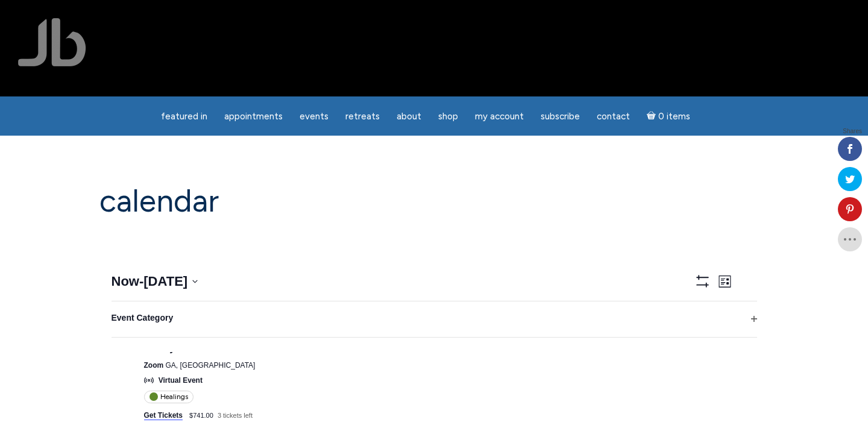  What do you see at coordinates (434, 319) in the screenshot?
I see `button: Event Category` at bounding box center [434, 319].